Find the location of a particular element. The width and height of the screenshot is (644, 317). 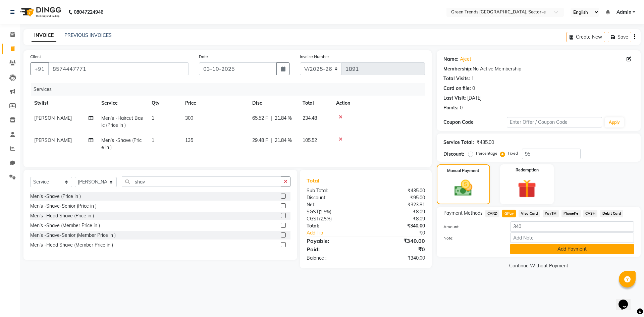

span: CASH is located at coordinates (590, 214).